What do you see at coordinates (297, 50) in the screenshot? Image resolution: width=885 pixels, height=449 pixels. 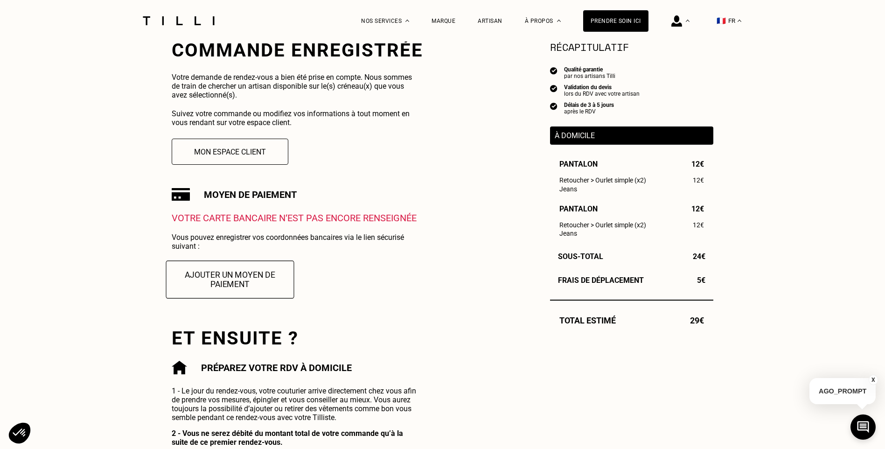 I see `h2: Commande enregistrée` at bounding box center [297, 50].